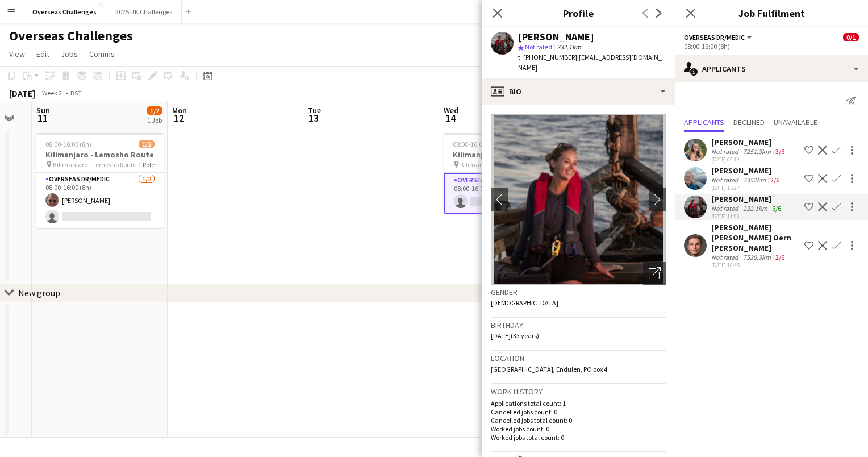  What do you see at coordinates (568, 47) in the screenshot?
I see `span: 232.1km` at bounding box center [568, 47].